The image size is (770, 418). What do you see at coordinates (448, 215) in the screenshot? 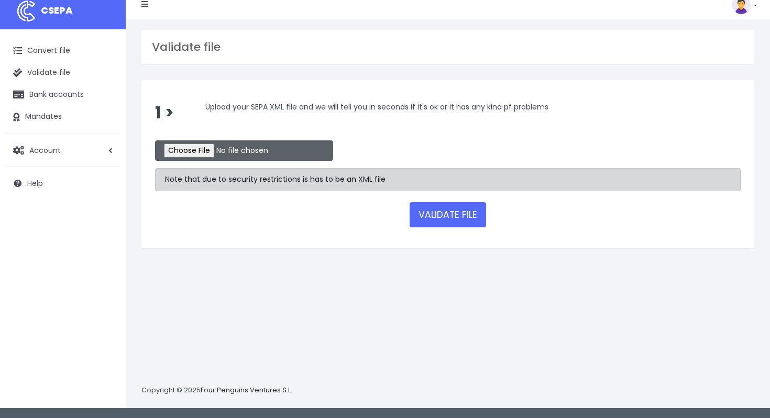
I see `button: VALIDATE FILE` at bounding box center [448, 215].